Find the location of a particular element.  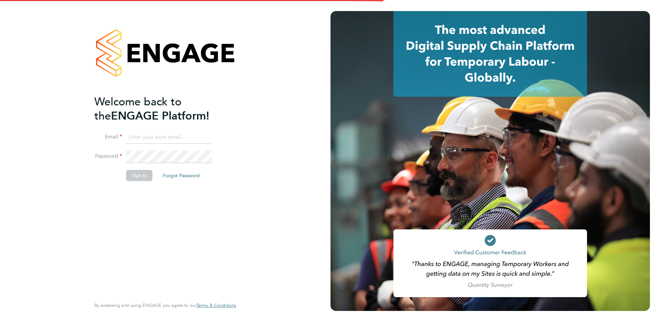

input: Enter your work email... is located at coordinates (169, 138).